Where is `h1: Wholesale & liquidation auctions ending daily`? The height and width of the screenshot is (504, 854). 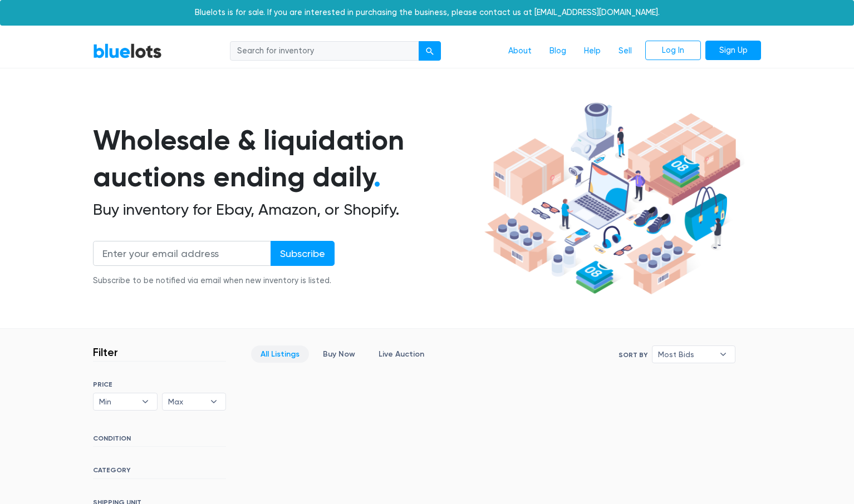
h1: Wholesale & liquidation auctions ending daily is located at coordinates (287, 158).